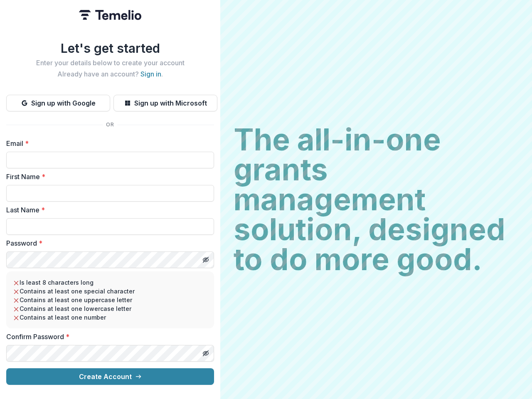 Image resolution: width=532 pixels, height=399 pixels. I want to click on li: Contains at least one lowercase letter, so click(110, 309).